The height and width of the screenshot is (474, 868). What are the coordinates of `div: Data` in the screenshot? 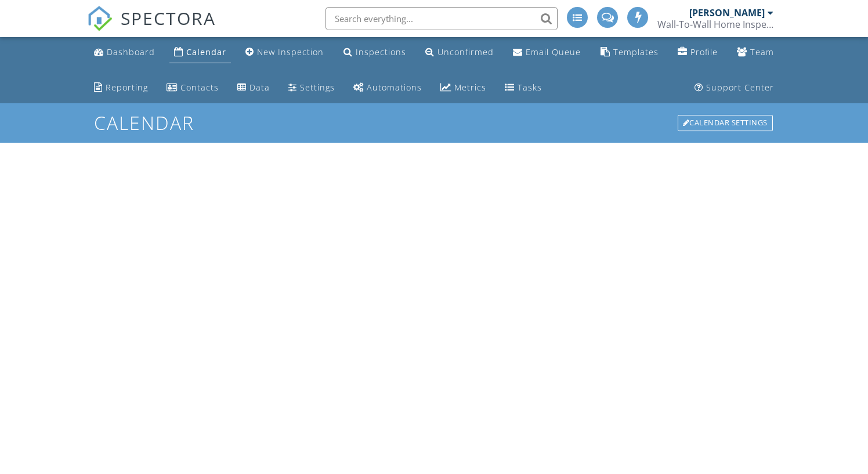 It's located at (260, 87).